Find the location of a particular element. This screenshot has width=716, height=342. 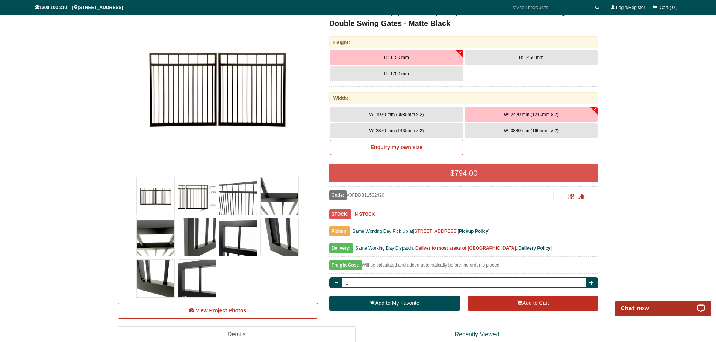

span: STOCK: is located at coordinates (340, 215).